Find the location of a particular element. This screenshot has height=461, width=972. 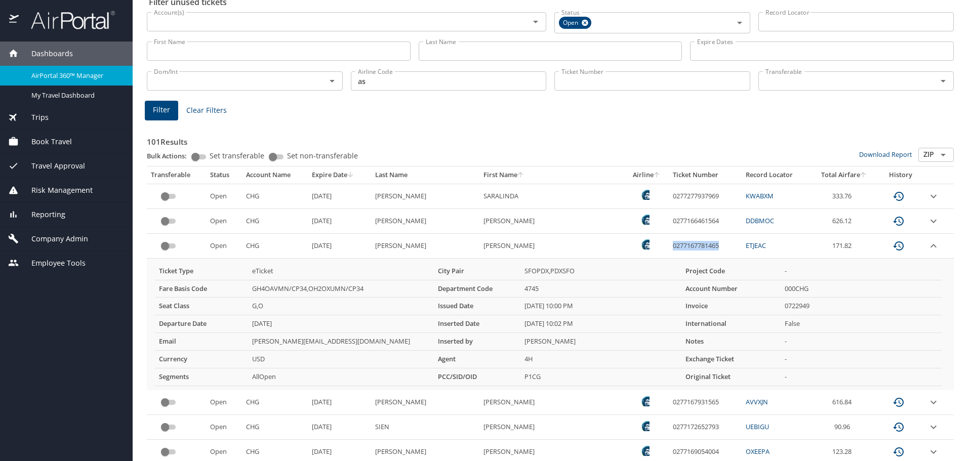

h3: 101 Results is located at coordinates (550, 139).